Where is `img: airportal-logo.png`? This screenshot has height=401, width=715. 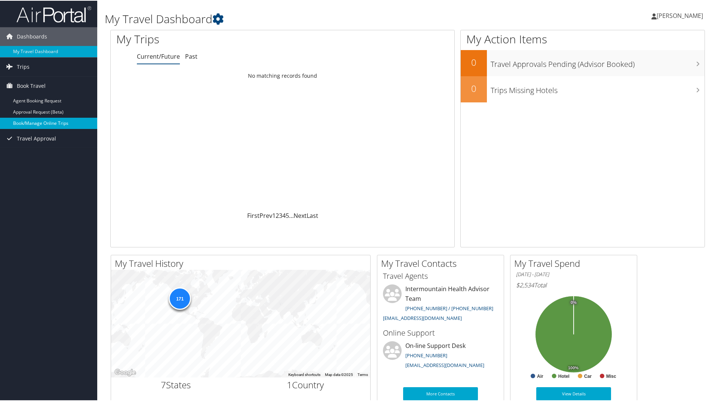
img: airportal-logo.png is located at coordinates (54, 13).